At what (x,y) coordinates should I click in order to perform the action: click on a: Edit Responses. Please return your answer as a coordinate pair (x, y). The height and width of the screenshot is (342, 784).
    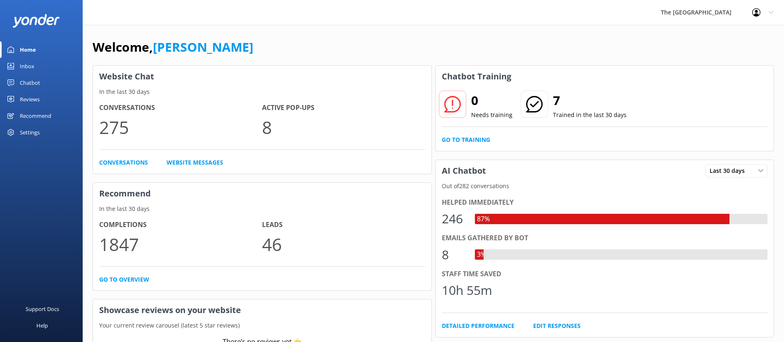
    Looking at the image, I should click on (557, 326).